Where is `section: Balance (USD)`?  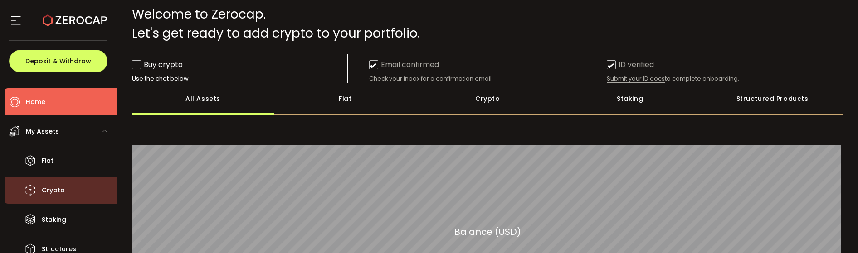
section: Balance (USD) is located at coordinates (487, 232).